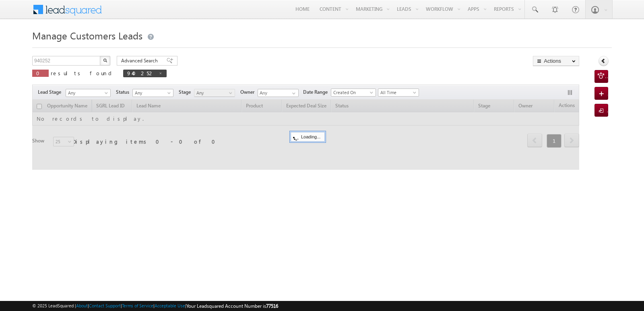  I want to click on span: © 2025 LeadSquared | | | | |, so click(155, 306).